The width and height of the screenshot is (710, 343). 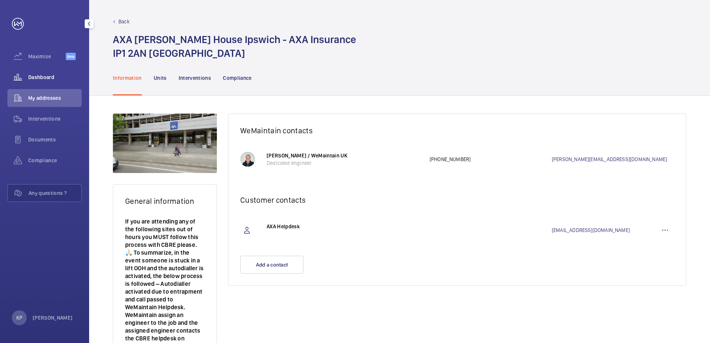 What do you see at coordinates (55, 98) in the screenshot?
I see `span: My addresses` at bounding box center [55, 98].